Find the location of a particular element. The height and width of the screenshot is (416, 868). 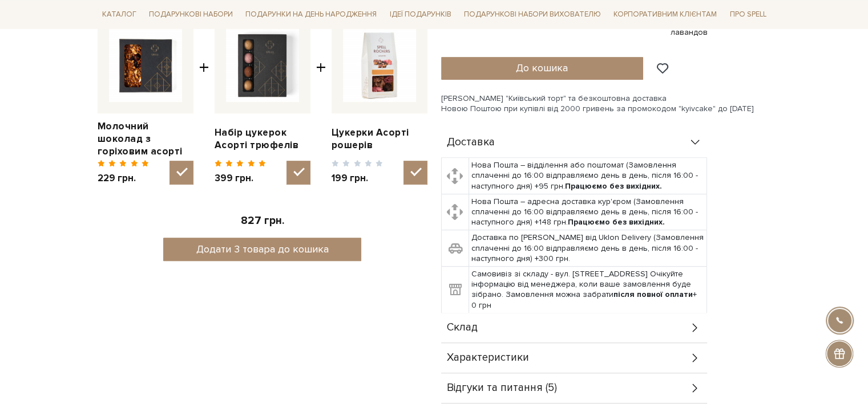

a: Подарункові набори is located at coordinates (191, 14).